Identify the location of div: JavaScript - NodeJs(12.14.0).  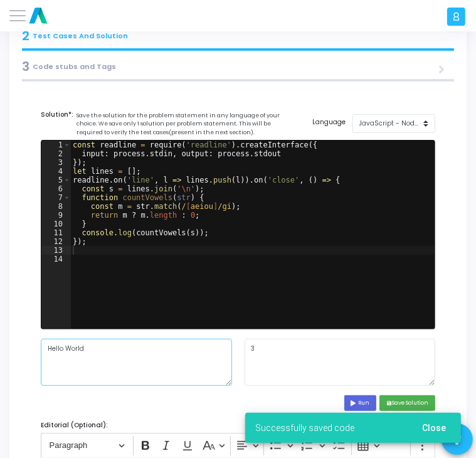
(390, 123).